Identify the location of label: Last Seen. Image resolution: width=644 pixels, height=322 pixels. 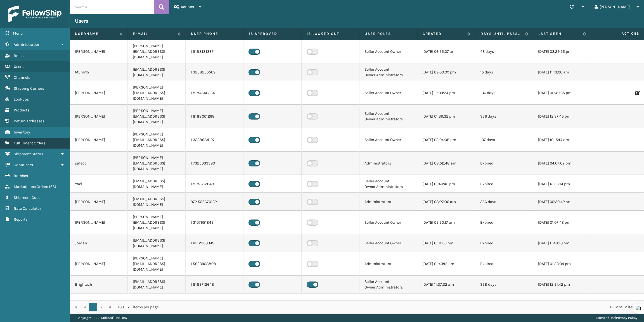
(559, 34).